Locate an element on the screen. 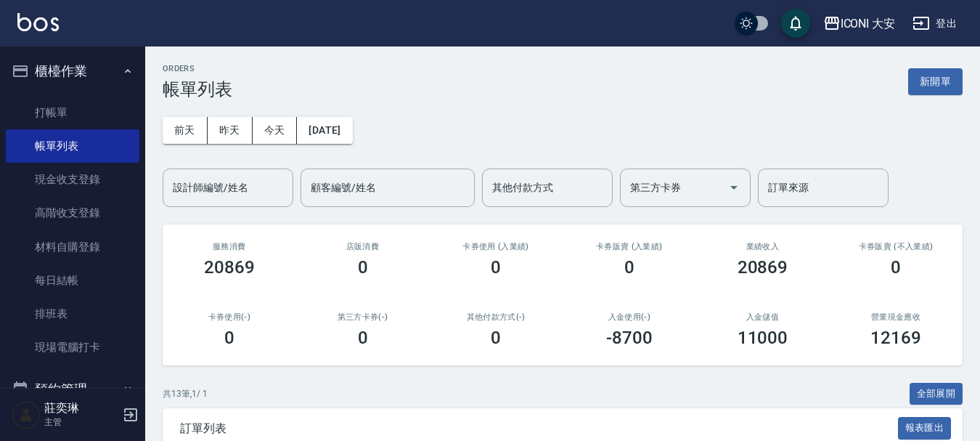  p: 共 13 筆, 1 / 1 is located at coordinates (185, 393).